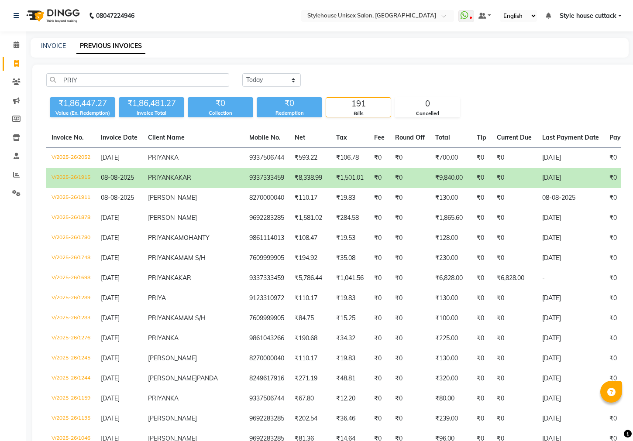 The height and width of the screenshot is (441, 633). Describe the element at coordinates (111, 46) in the screenshot. I see `a: PREVIOUS INVOICES` at that location.